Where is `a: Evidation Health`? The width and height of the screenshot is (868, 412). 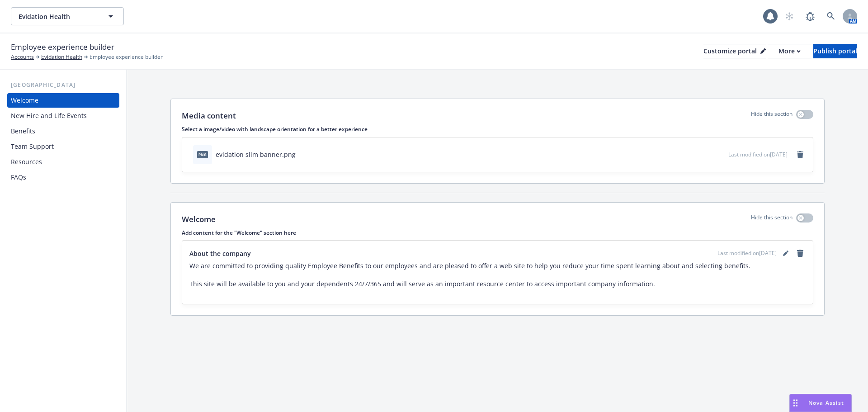
a: Evidation Health is located at coordinates (62, 57).